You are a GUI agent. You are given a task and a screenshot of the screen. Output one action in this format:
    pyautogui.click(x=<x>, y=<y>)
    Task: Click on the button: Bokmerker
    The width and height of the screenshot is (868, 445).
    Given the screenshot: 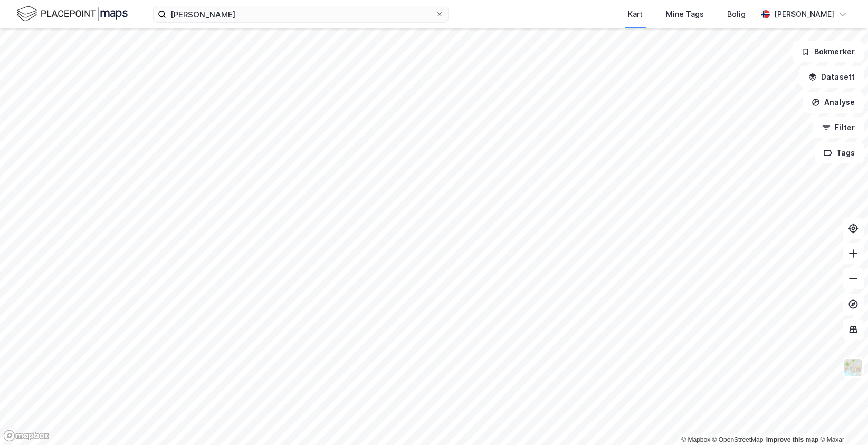 What is the action you would take?
    pyautogui.click(x=828, y=52)
    